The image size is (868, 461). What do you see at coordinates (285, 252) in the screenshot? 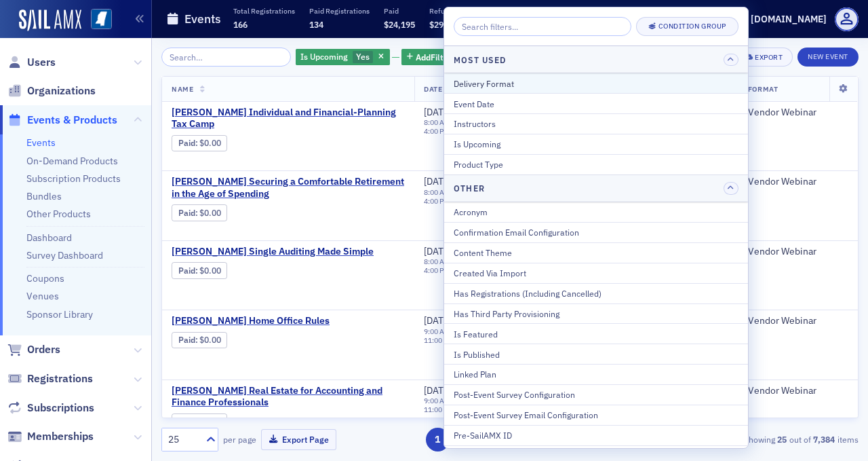
I see `span: Surgent's Single Auditing Made Simple` at bounding box center [285, 252].